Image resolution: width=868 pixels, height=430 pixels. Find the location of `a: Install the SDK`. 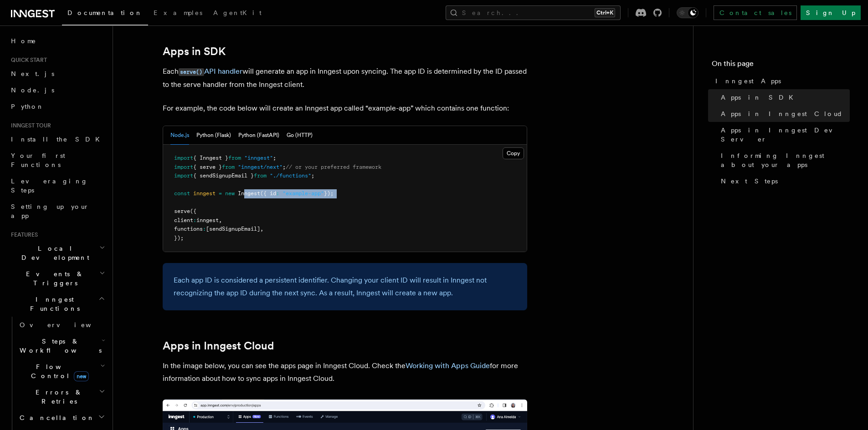

a: Install the SDK is located at coordinates (57, 139).